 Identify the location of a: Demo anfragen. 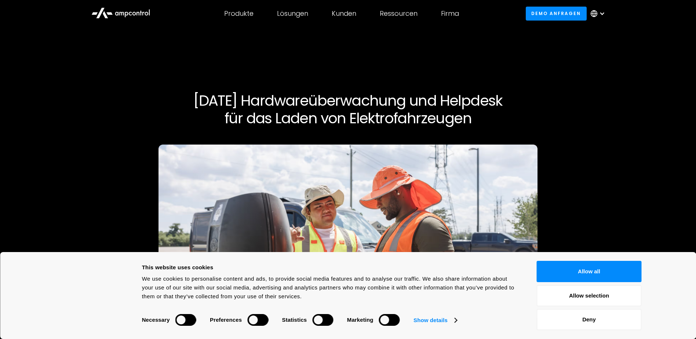
(556, 13).